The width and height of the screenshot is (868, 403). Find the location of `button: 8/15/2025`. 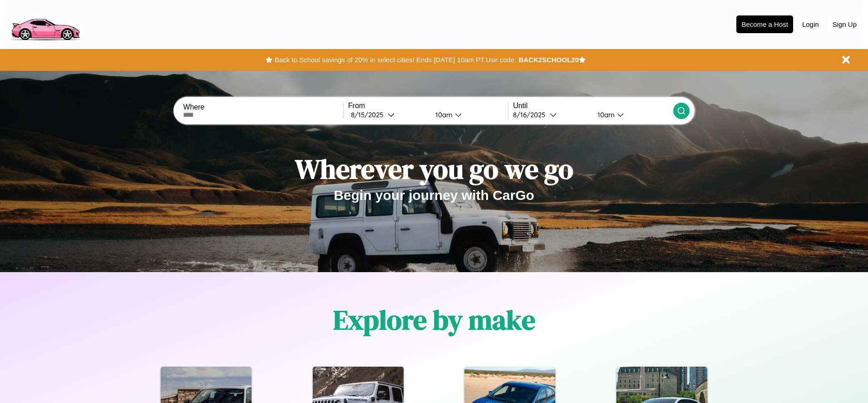

button: 8/15/2025 is located at coordinates (388, 115).